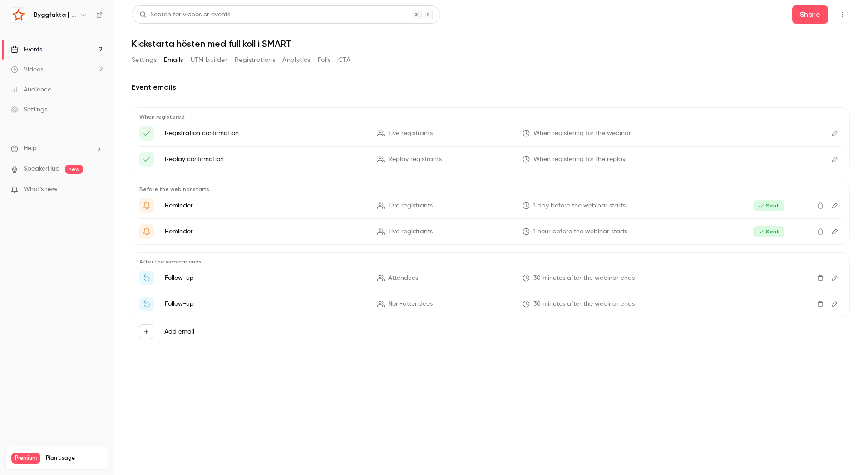 This screenshot has height=475, width=868. I want to click on span: Help, so click(30, 148).